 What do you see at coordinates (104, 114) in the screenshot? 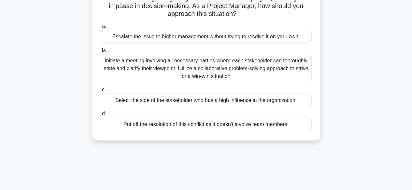
I see `span: d.` at bounding box center [104, 114].